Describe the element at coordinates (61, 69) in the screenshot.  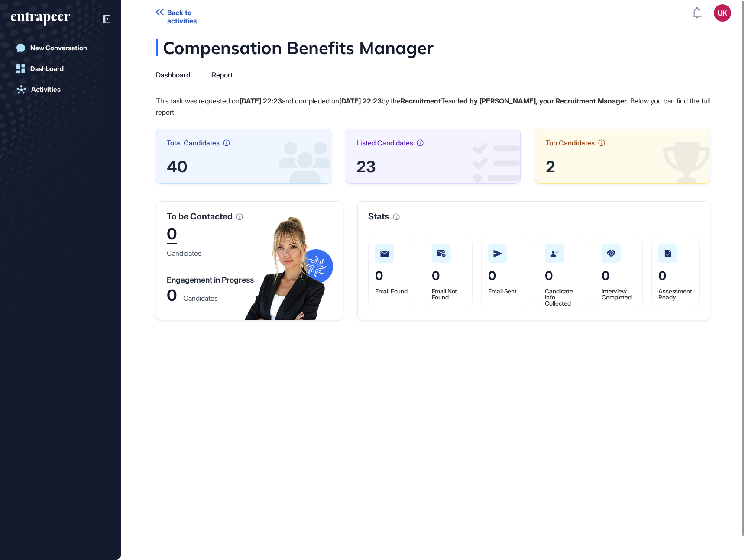
I see `a: Dashboard` at that location.